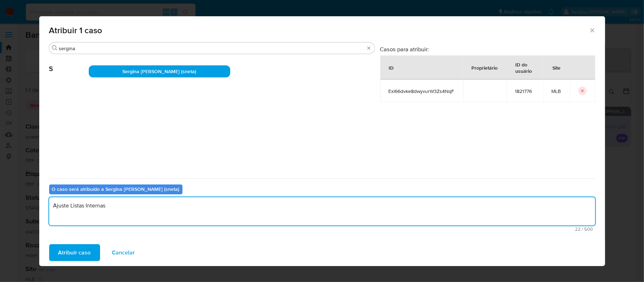 The height and width of the screenshot is (282, 644). I want to click on div: ID, so click(391, 67).